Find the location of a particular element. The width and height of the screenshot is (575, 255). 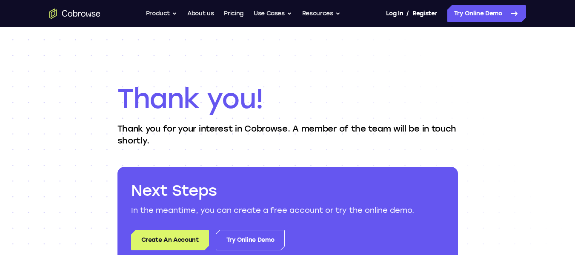

a: Go to the home page is located at coordinates (75, 14).